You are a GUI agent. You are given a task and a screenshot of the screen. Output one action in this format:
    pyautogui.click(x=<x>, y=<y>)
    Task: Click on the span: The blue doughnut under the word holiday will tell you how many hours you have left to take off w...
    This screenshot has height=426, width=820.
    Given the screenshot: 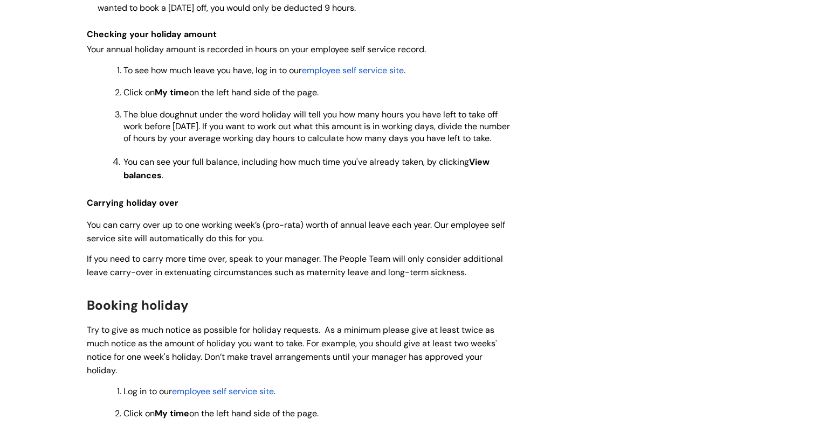 What is the action you would take?
    pyautogui.click(x=316, y=126)
    